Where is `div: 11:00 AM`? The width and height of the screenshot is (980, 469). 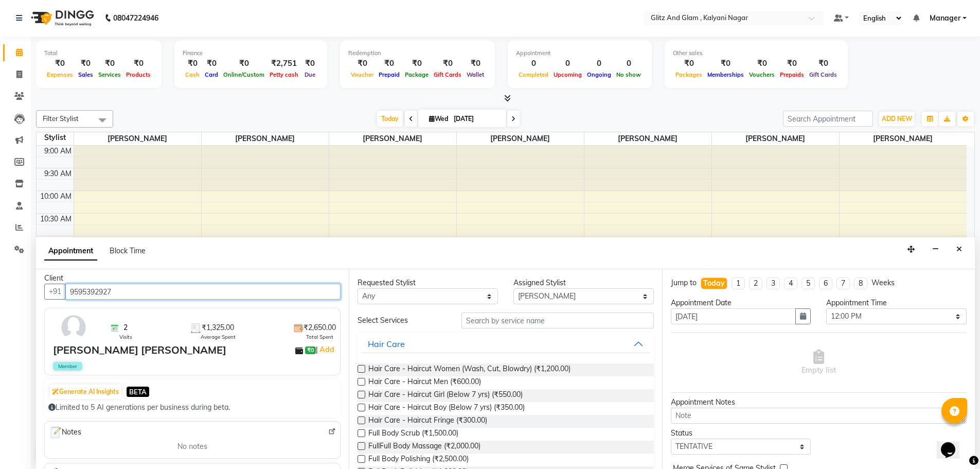 div: 11:00 AM is located at coordinates (55, 241).